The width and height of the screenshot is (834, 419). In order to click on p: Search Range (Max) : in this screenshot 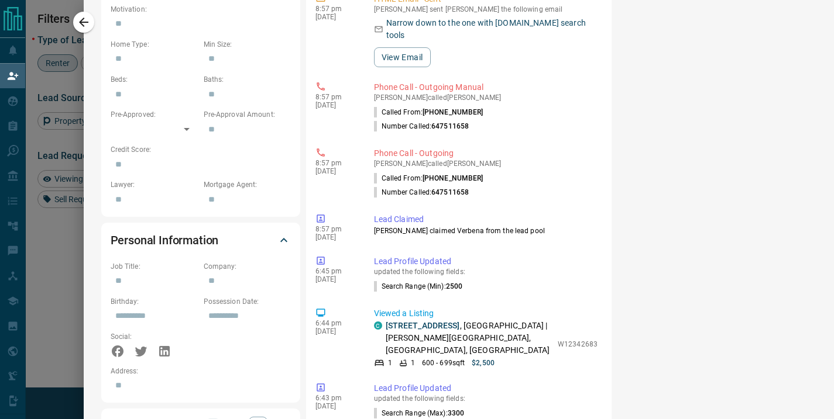, I will do `click(419, 414)`.